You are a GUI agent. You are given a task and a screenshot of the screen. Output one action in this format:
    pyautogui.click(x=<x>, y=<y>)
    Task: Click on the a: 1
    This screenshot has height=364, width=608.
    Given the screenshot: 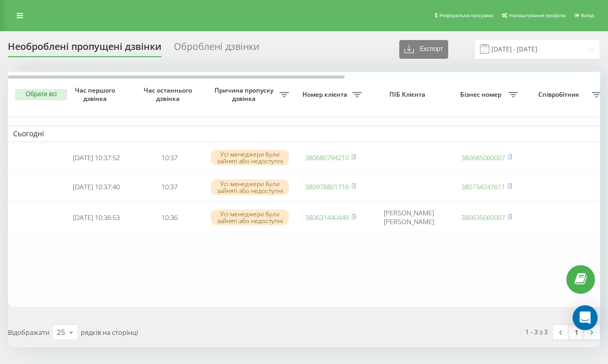 What is the action you would take?
    pyautogui.click(x=576, y=332)
    